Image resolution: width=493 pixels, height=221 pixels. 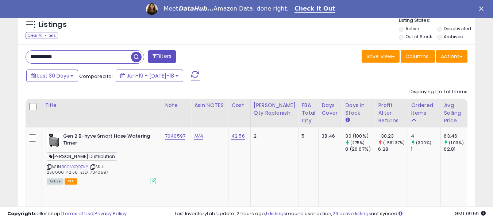 I want to click on button: Save View, so click(x=380, y=57).